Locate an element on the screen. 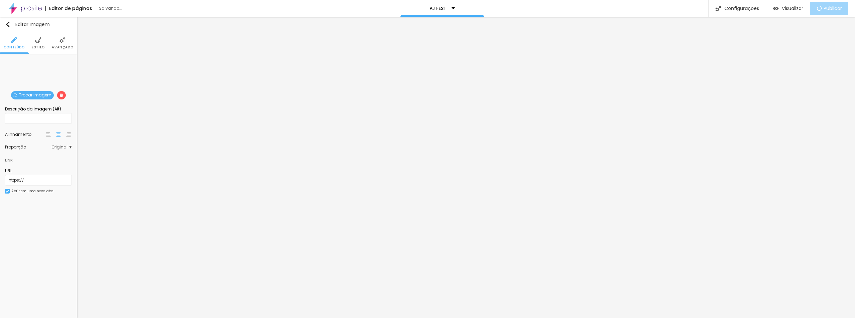 This screenshot has height=318, width=855. span: Publicar is located at coordinates (833, 8).